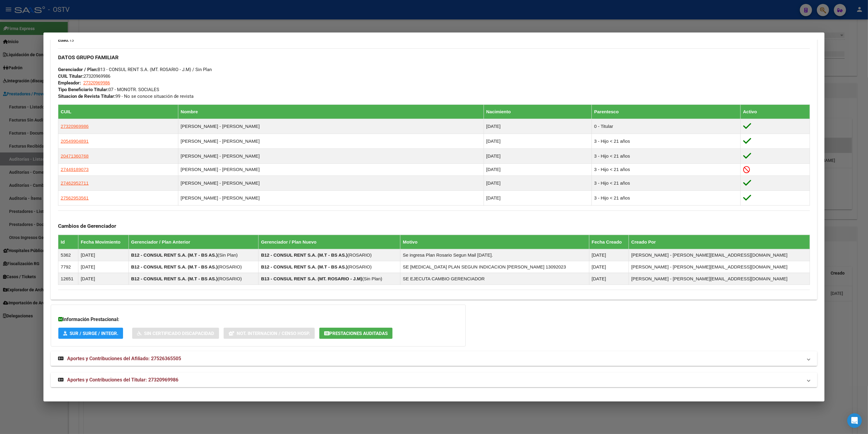  What do you see at coordinates (70, 83) in the screenshot?
I see `strong: Empleador:` at bounding box center [70, 83].